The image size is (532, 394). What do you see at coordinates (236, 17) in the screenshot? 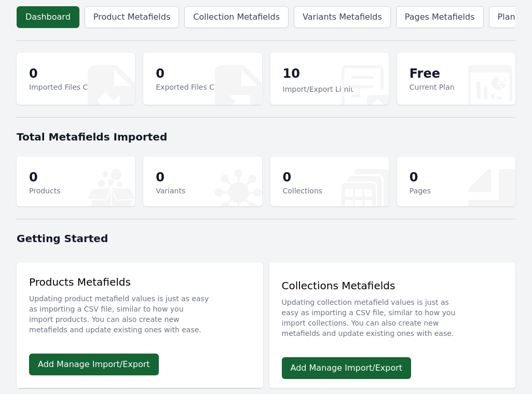
I see `a: Collection Metafields` at bounding box center [236, 17].